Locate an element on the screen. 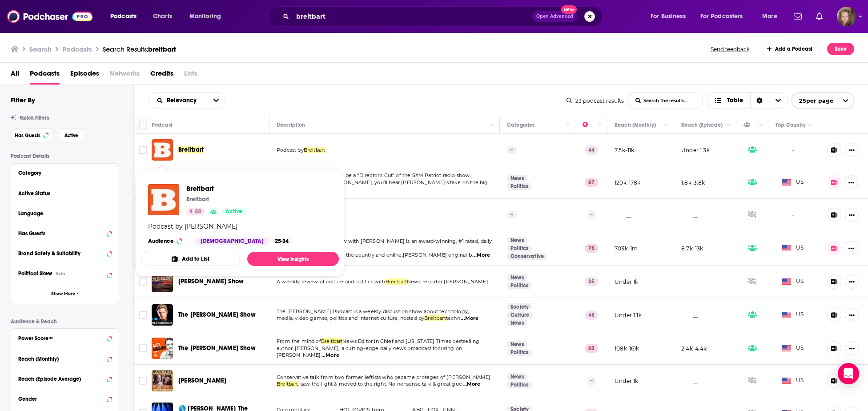 The width and height of the screenshot is (868, 411). div: Description is located at coordinates (290, 125).